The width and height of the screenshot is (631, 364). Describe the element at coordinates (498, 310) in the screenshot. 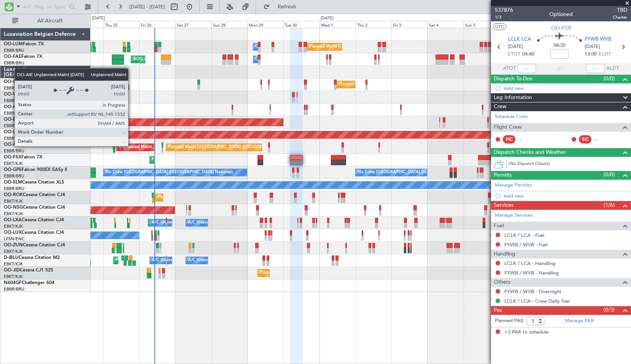

I see `span: Pax` at that location.